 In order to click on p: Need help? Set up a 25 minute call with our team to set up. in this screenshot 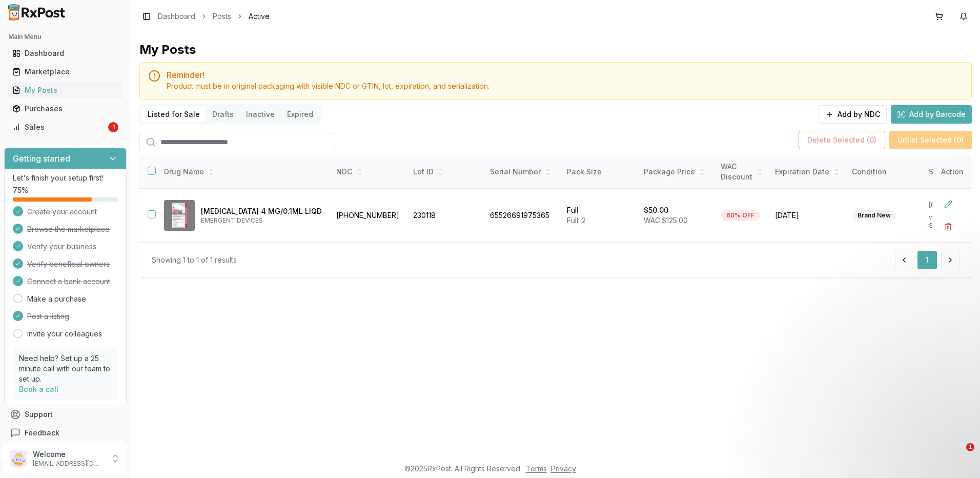, I will do `click(65, 368)`.